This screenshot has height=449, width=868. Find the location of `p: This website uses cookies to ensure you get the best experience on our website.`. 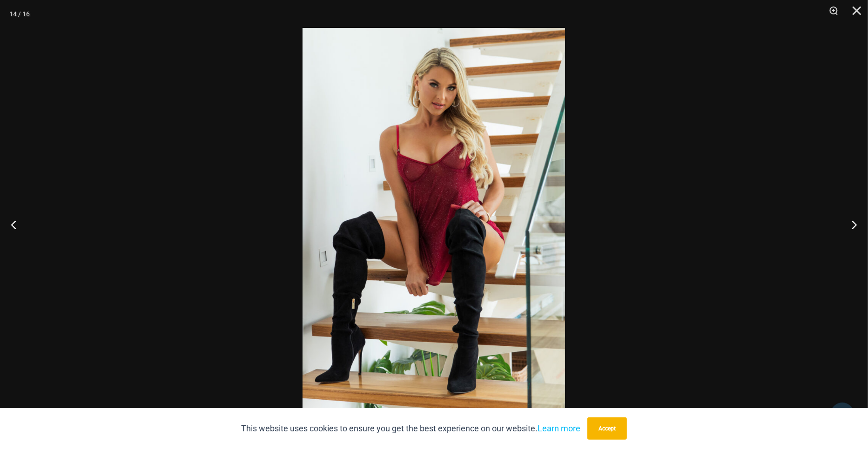

p: This website uses cookies to ensure you get the best experience on our website. is located at coordinates (411, 429).